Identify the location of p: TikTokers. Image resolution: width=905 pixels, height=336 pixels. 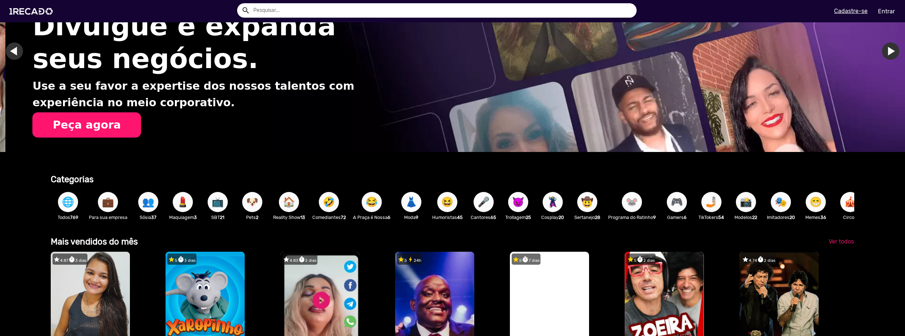
(712, 217).